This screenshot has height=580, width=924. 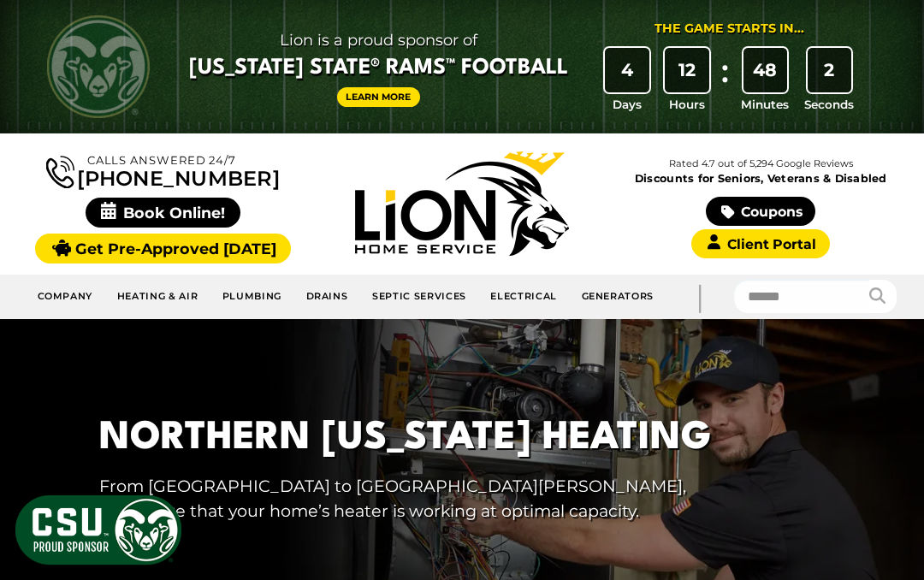 What do you see at coordinates (524, 297) in the screenshot?
I see `a: Electrical` at bounding box center [524, 297].